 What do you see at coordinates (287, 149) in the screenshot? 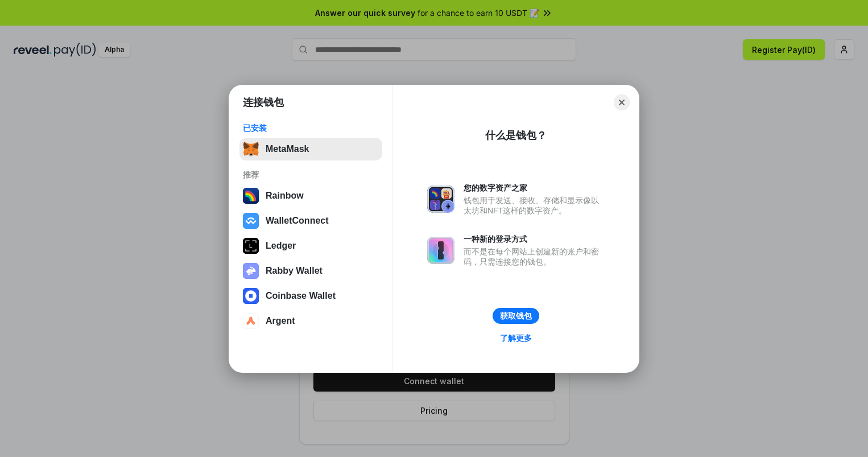
I see `div: MetaMask` at bounding box center [287, 149].